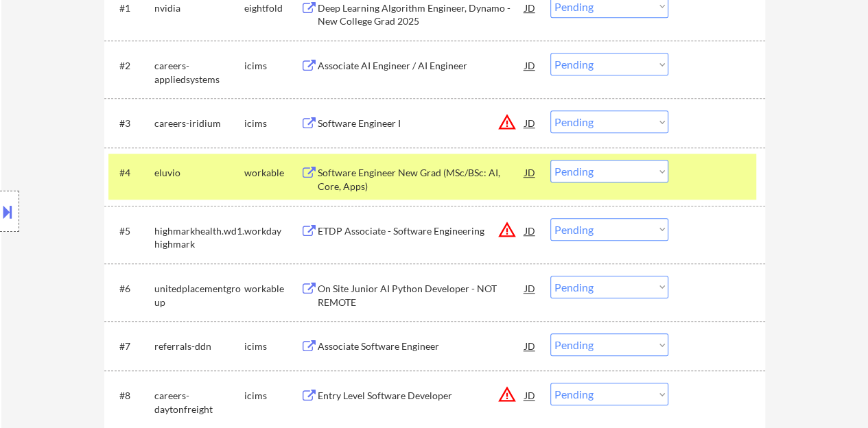 The width and height of the screenshot is (868, 428). I want to click on div: Associate AI Engineer / AI Engineer, so click(421, 66).